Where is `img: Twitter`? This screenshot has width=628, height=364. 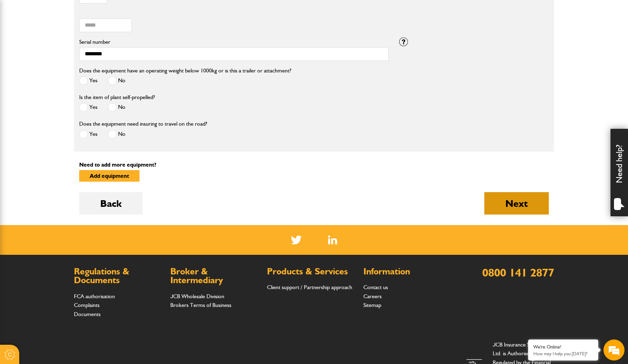 img: Twitter is located at coordinates (296, 240).